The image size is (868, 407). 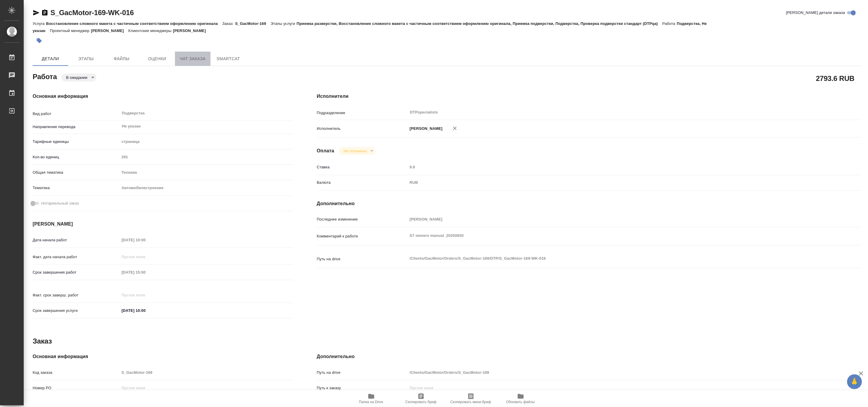 What do you see at coordinates (835, 78) in the screenshot?
I see `h2: 2793.6 RUB` at bounding box center [835, 78].